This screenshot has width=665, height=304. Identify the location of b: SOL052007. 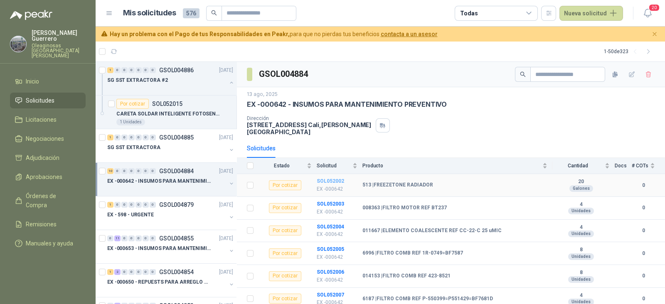
(330, 295).